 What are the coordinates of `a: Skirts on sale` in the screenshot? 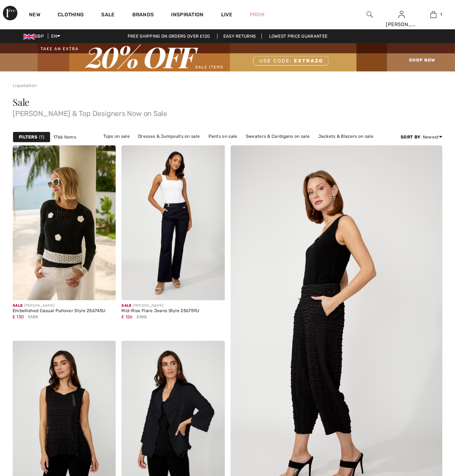 It's located at (214, 145).